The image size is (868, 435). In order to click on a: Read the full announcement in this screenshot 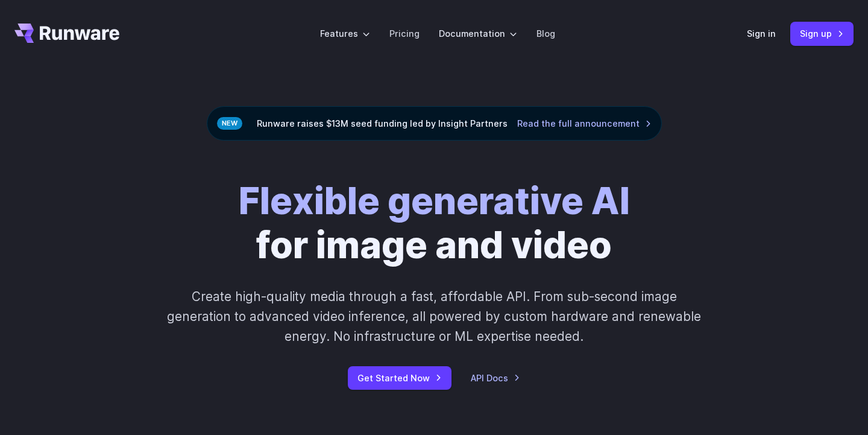, I will do `click(584, 123)`.